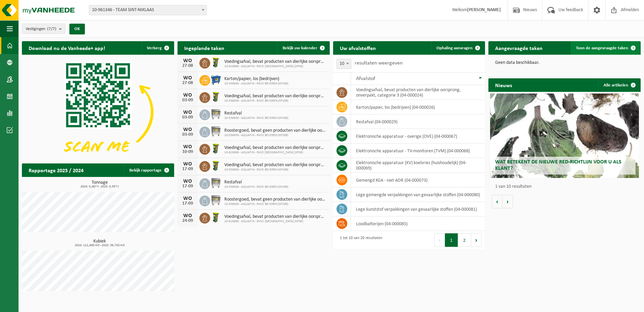 The width and height of the screenshot is (644, 312). Describe the element at coordinates (98, 111) in the screenshot. I see `img: Download de VHEPlus App` at that location.